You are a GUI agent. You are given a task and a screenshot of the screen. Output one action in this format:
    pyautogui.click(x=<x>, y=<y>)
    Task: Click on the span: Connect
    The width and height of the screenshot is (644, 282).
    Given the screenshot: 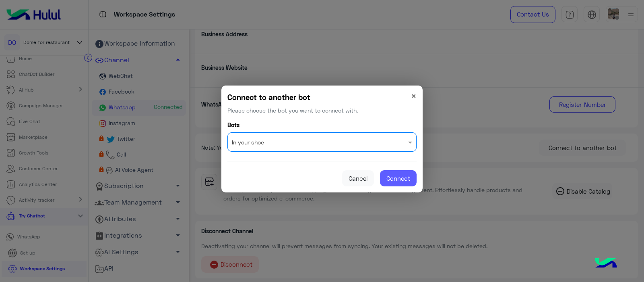 What is the action you would take?
    pyautogui.click(x=398, y=178)
    